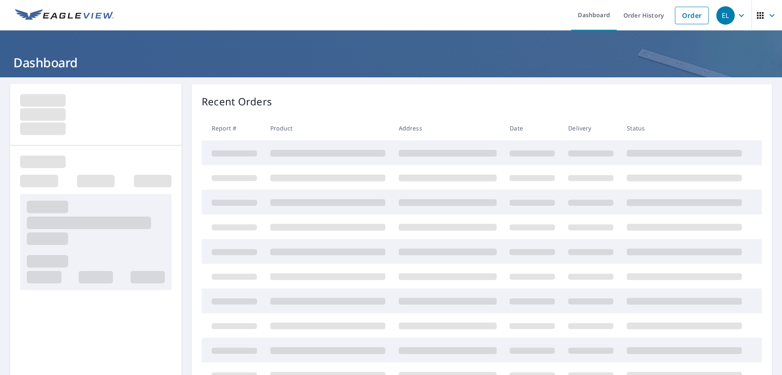 This screenshot has width=782, height=375. Describe the element at coordinates (691, 15) in the screenshot. I see `a: Order` at that location.